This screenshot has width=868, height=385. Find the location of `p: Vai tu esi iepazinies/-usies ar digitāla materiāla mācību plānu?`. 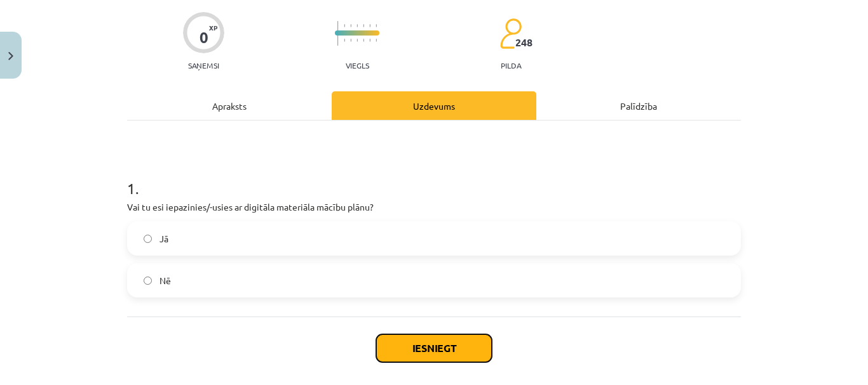

p: Vai tu esi iepazinies/-usies ar digitāla materiāla mācību plānu? is located at coordinates (434, 207).